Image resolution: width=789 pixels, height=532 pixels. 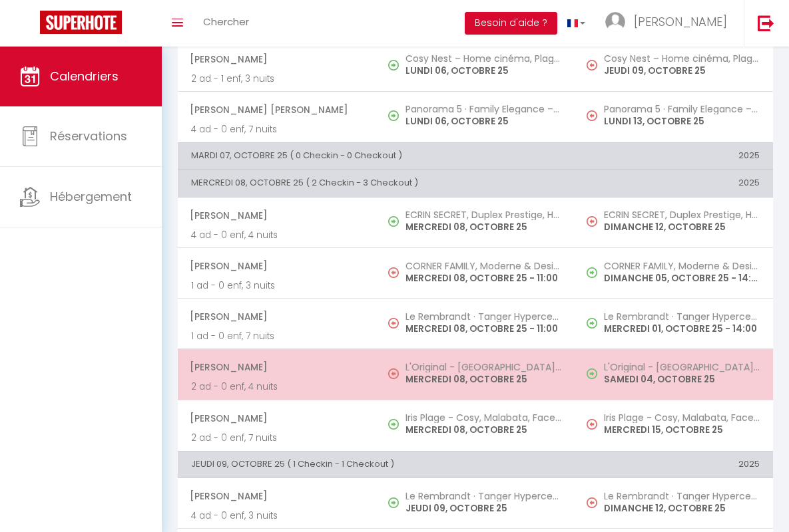 I want to click on button: Besoin d'aide ?, so click(x=510, y=23).